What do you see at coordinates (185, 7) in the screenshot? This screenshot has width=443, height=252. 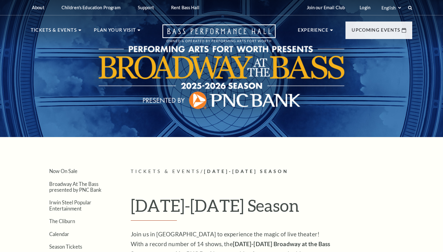 I see `p: Rent Bass Hall` at bounding box center [185, 7].